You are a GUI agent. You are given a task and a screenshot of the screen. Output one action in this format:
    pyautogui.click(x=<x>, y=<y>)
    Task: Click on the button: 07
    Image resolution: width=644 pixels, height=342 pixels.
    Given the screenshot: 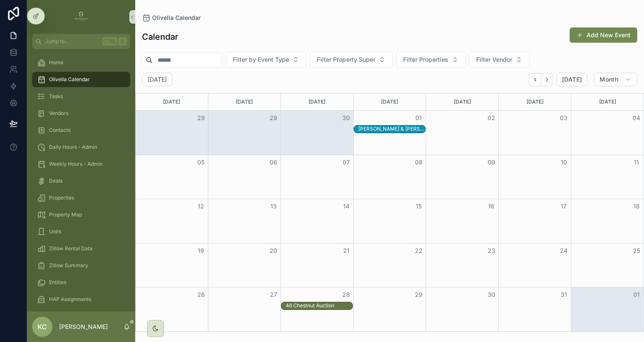 What is the action you would take?
    pyautogui.click(x=346, y=162)
    